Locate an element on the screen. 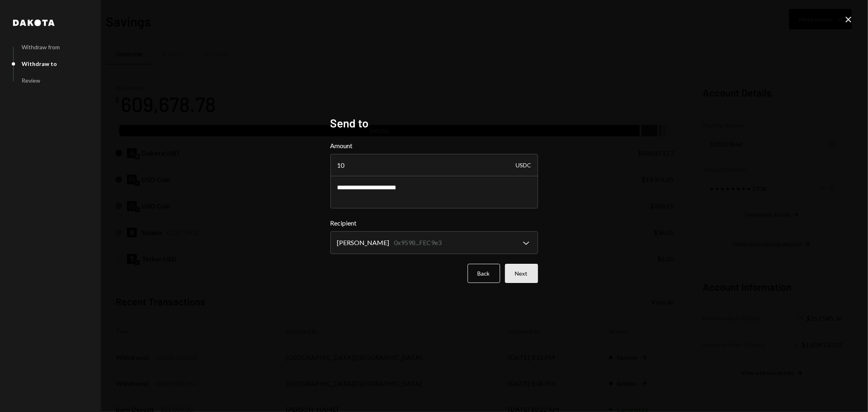 Image resolution: width=868 pixels, height=412 pixels. div: USDC is located at coordinates (524, 166).